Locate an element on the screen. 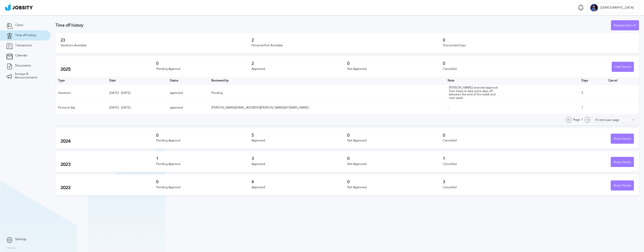  td: 1 is located at coordinates (592, 108).